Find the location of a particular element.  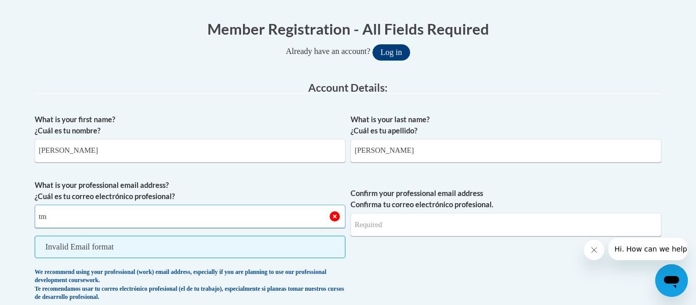

h1: Member Registration - All Fields Required is located at coordinates (348, 29).